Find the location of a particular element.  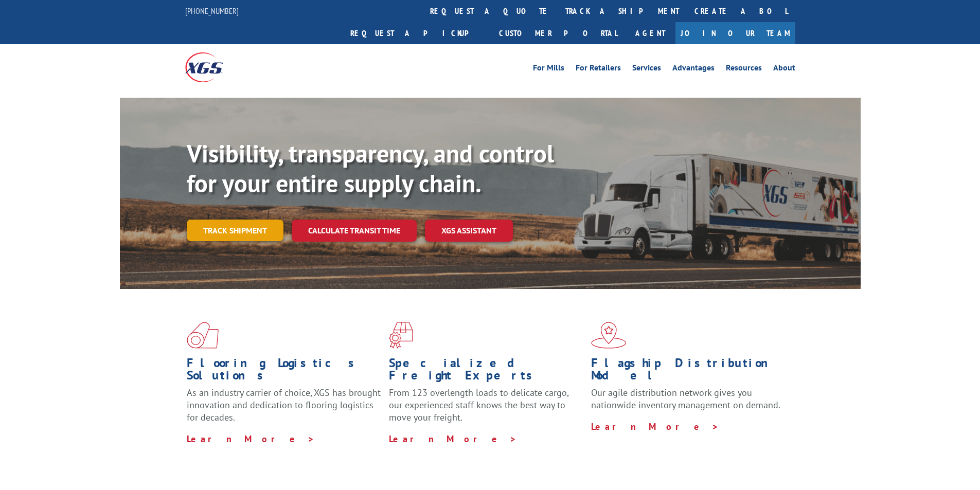

a: About is located at coordinates (784, 69).